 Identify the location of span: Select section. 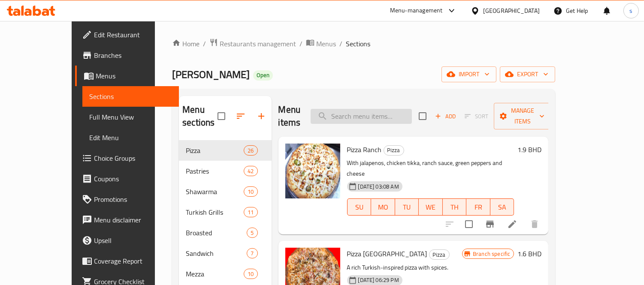
(423, 116).